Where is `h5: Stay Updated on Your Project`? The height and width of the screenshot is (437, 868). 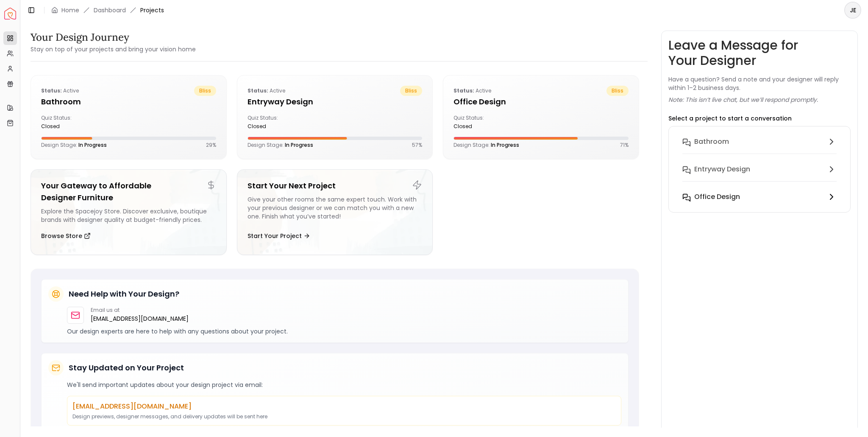 h5: Stay Updated on Your Project is located at coordinates (127, 367).